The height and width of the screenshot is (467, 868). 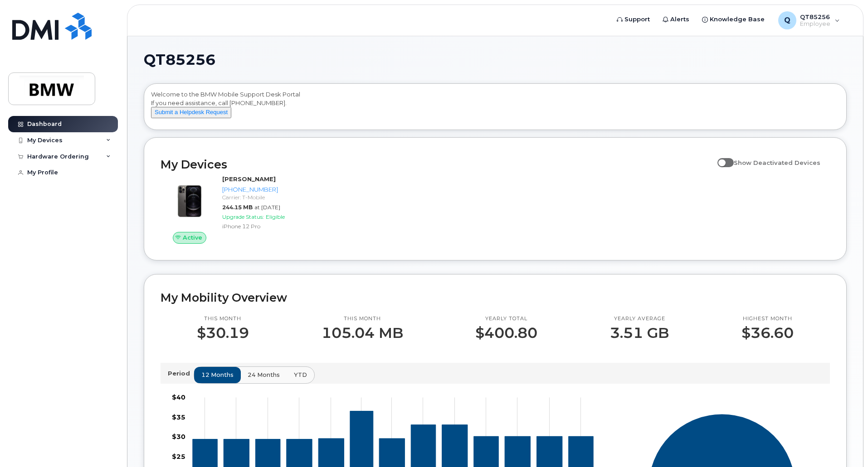 What do you see at coordinates (264, 375) in the screenshot?
I see `span: 24 months` at bounding box center [264, 375].